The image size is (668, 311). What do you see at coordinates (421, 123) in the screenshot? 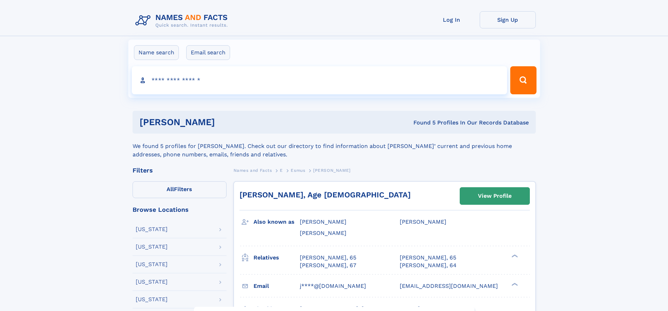
I see `div: Found 5 Profiles In Our Records Database` at bounding box center [421, 123].